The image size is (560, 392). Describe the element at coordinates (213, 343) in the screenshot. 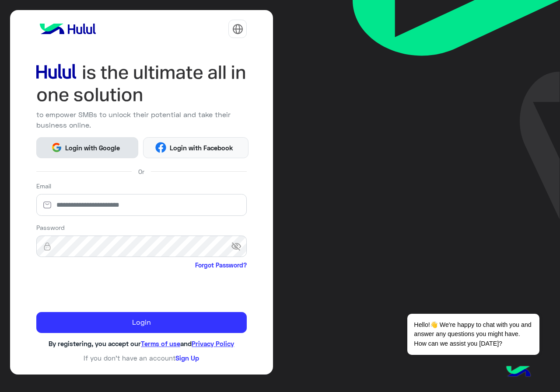

I see `a: Privacy Policy` at that location.